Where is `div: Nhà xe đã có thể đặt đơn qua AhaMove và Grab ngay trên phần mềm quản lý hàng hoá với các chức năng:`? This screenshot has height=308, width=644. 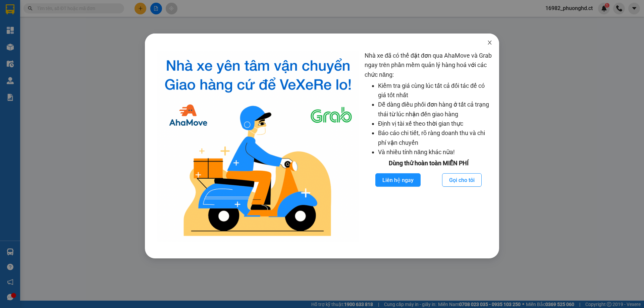
div: Nhà xe đã có thể đặt đơn qua AhaMove và Grab ngay trên phần mềm quản lý hàng hoá với các chức năng: is located at coordinates (428, 146).